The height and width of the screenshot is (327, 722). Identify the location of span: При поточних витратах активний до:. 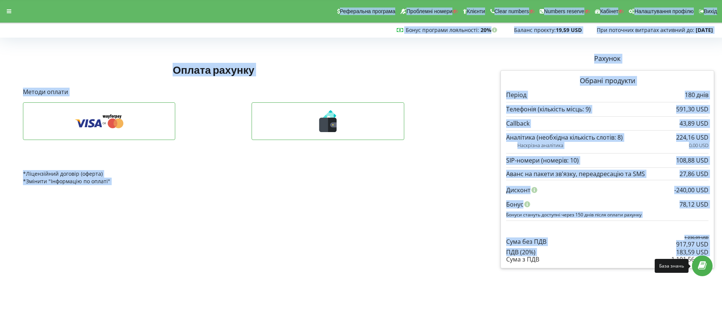
(645, 30).